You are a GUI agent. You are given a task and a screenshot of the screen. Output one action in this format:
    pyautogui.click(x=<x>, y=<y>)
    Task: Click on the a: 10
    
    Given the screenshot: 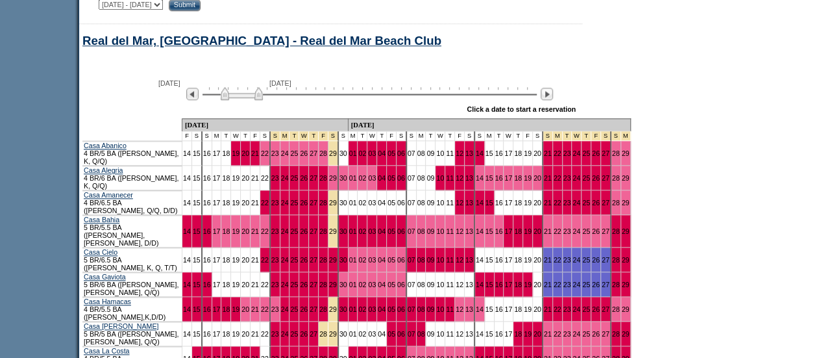 What is the action you would take?
    pyautogui.click(x=440, y=153)
    